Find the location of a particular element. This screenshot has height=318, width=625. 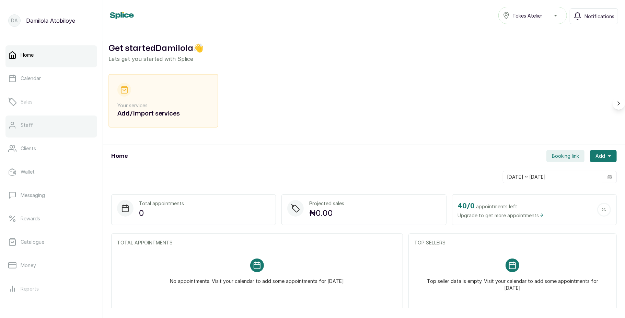

p: Staff is located at coordinates (27, 125).